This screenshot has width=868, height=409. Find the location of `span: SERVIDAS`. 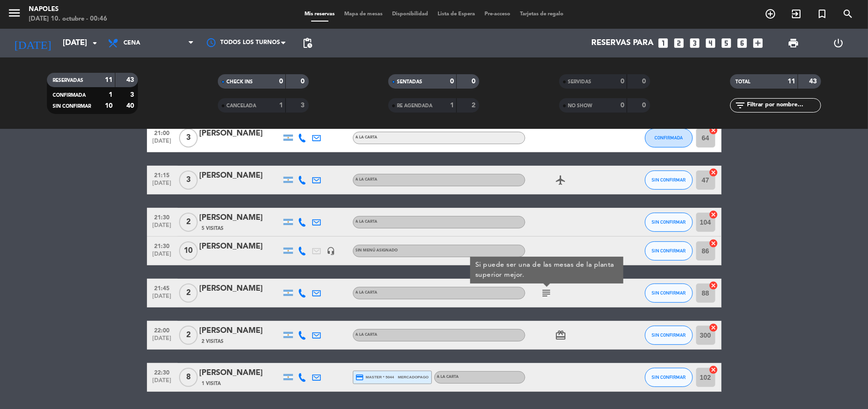

span: SERVIDAS is located at coordinates (579, 82).